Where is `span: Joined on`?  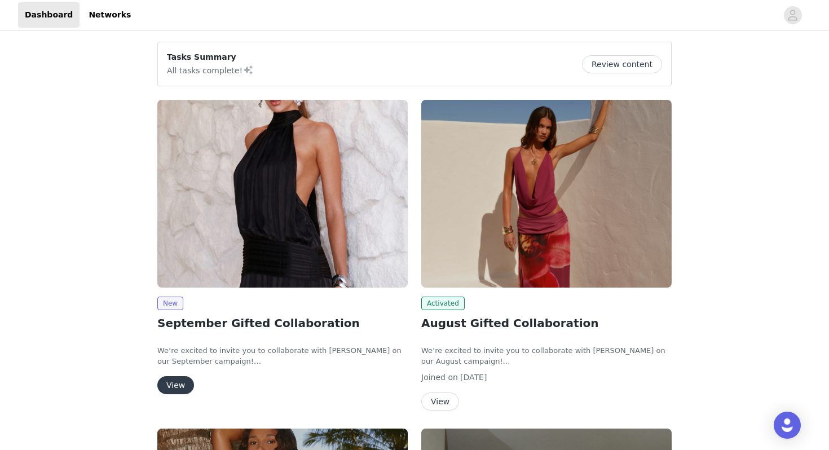 span: Joined on is located at coordinates (439, 377).